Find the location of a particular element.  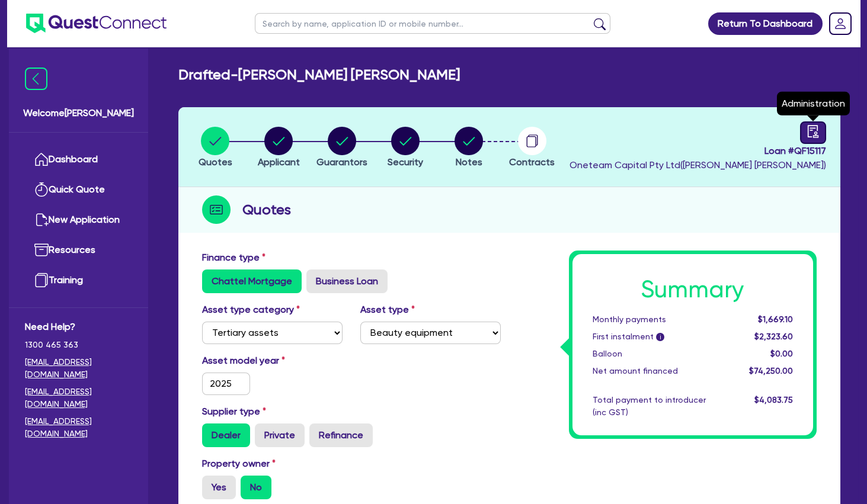

span: Quotes is located at coordinates (215, 162).